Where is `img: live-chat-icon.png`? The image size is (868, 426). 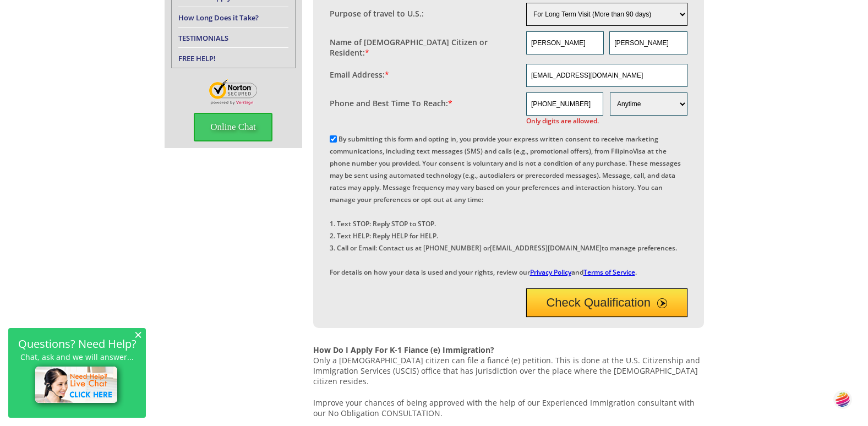
img: live-chat-icon.png is located at coordinates (77, 386).